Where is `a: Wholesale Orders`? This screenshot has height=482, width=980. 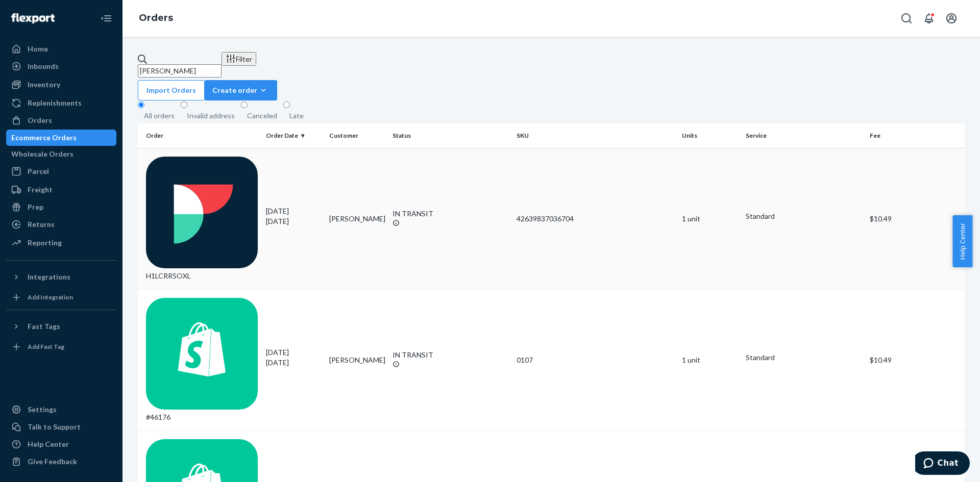 a: Wholesale Orders is located at coordinates (61, 154).